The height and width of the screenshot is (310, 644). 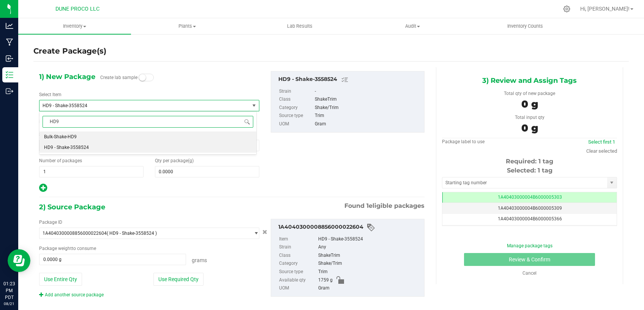 I want to click on inline-svg: Manufacturing, so click(x=10, y=42).